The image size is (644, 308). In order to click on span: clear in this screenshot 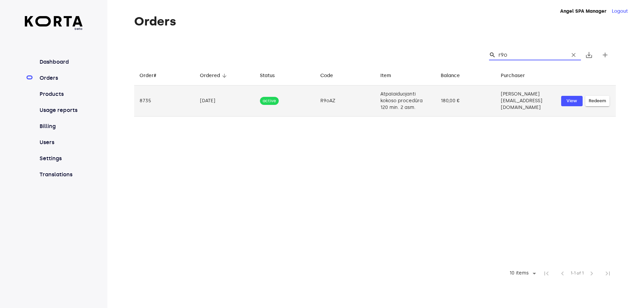, I will do `click(574, 55)`.